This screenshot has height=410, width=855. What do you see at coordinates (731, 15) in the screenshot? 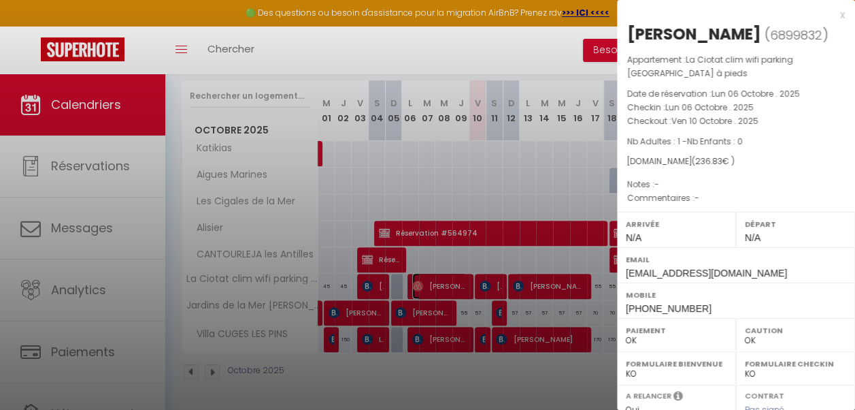
I see `div: x` at bounding box center [731, 15].